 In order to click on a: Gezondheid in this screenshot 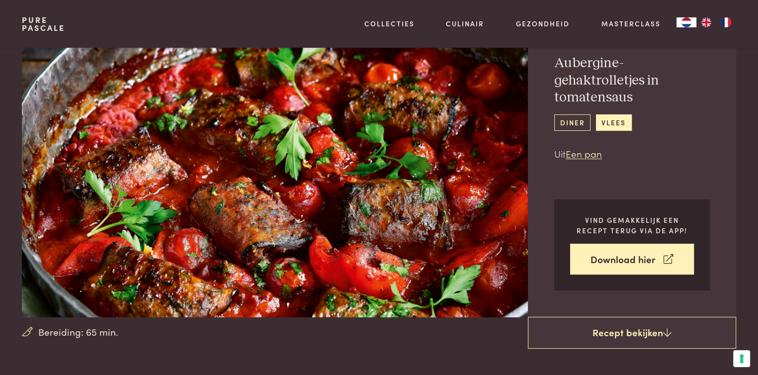, I will do `click(543, 23)`.